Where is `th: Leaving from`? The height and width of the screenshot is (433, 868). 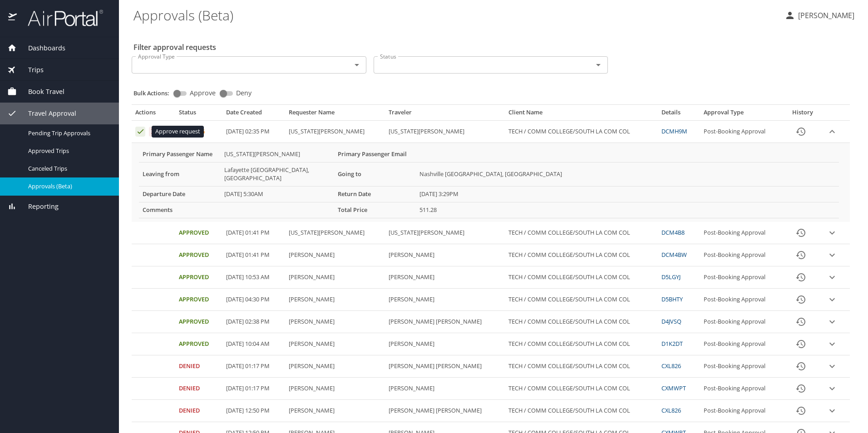 th: Leaving from is located at coordinates (180, 173).